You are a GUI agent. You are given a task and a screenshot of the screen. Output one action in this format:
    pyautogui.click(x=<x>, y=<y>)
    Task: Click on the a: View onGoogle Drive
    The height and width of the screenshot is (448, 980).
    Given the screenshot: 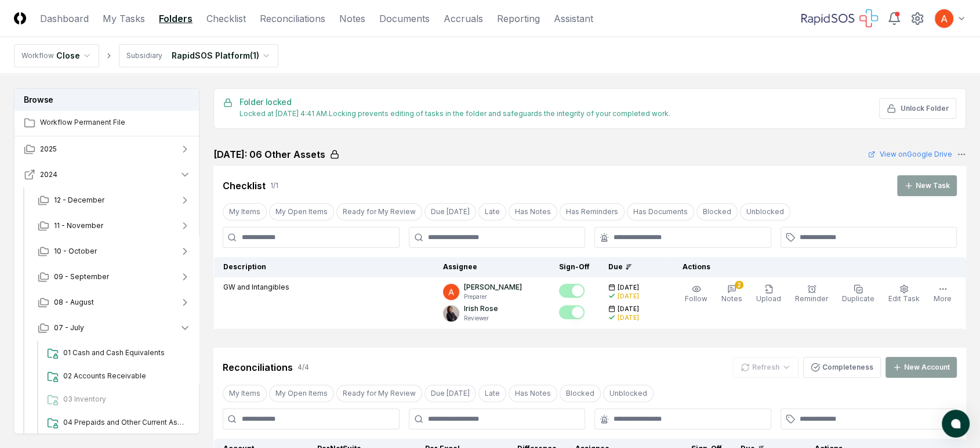 What is the action you would take?
    pyautogui.click(x=909, y=154)
    